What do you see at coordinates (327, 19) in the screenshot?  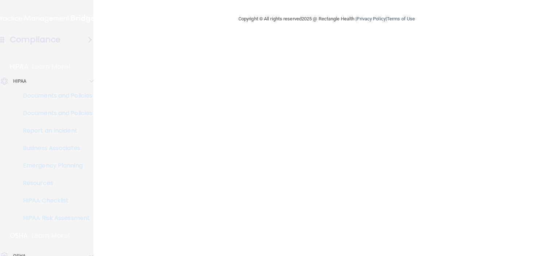 I see `div: Copyright © All rights reserved 2025 @ Rectangle Health | |` at bounding box center [327, 19].